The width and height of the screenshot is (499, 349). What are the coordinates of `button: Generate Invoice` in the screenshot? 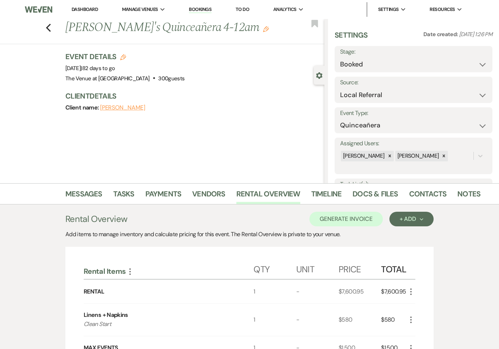 It's located at (346, 219).